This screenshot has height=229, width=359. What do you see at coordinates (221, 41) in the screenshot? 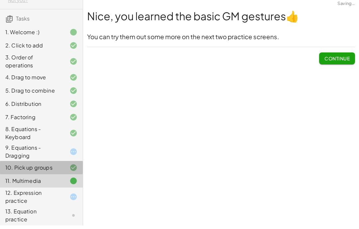
I see `h3: You can try them out some more on the next two practice screens.` at bounding box center [221, 41].